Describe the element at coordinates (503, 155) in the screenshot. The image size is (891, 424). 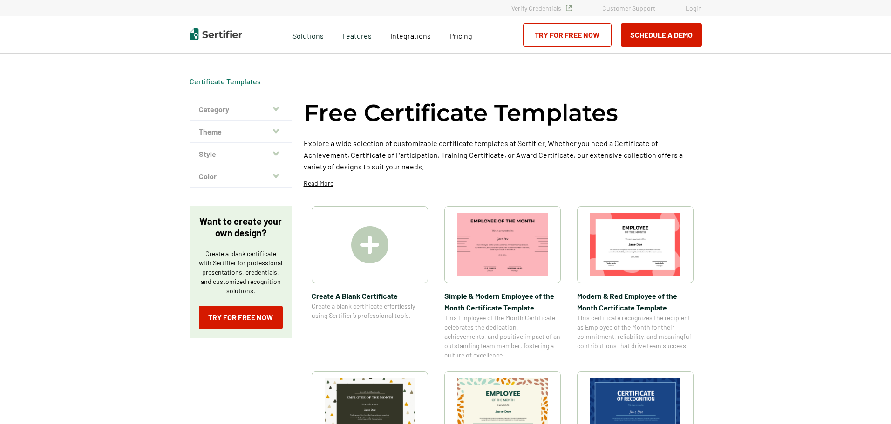
I see `p: Explore a wide selection of customizable certificate templates at Sertifier. Whether you need a C...` at that location.